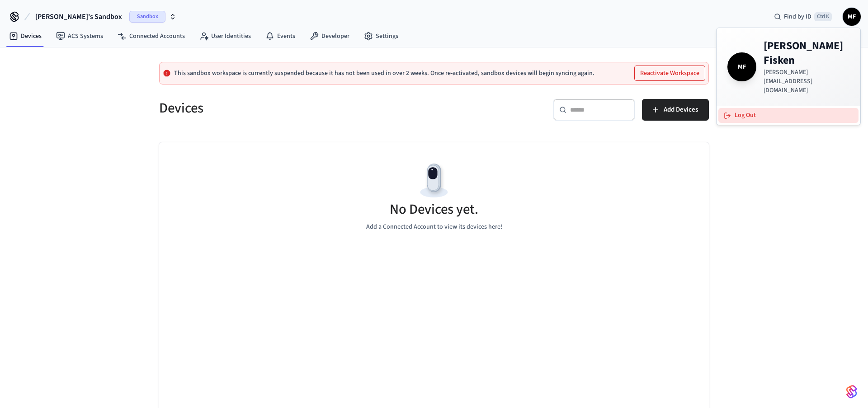 The height and width of the screenshot is (408, 868). I want to click on h5: Devices, so click(294, 108).